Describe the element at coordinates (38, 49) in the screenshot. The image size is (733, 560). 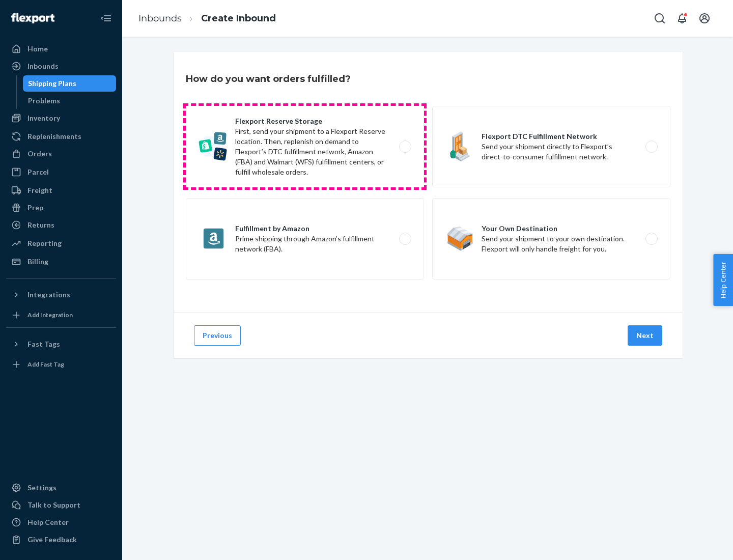
I see `div: Home` at that location.